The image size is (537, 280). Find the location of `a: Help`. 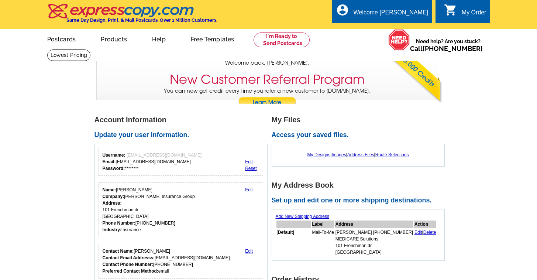

a: Help is located at coordinates (159, 38).